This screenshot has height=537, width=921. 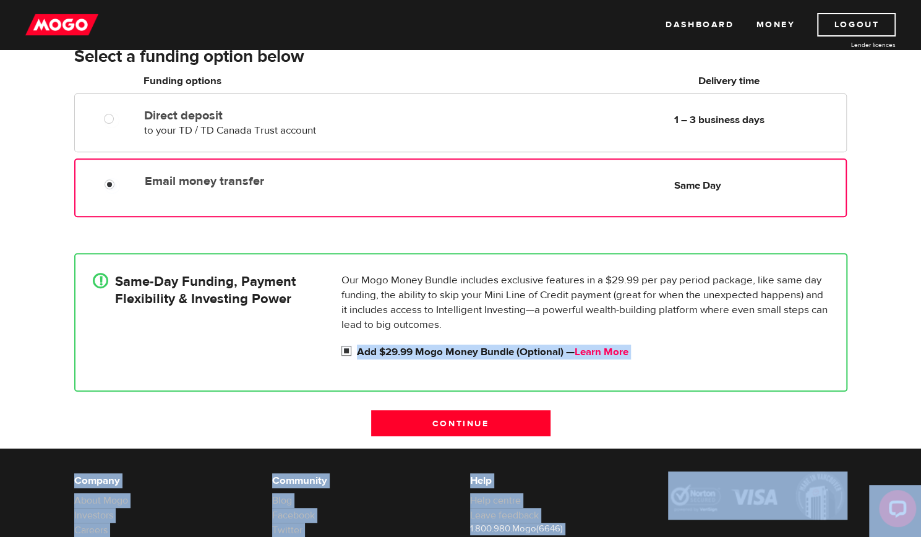 What do you see at coordinates (700, 25) in the screenshot?
I see `a: Dashboard` at bounding box center [700, 25].